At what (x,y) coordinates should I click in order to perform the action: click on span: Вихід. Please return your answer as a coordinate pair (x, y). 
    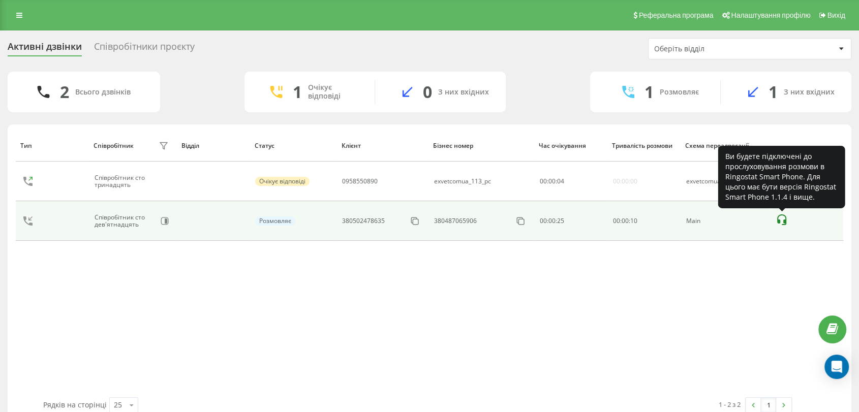
    Looking at the image, I should click on (836, 15).